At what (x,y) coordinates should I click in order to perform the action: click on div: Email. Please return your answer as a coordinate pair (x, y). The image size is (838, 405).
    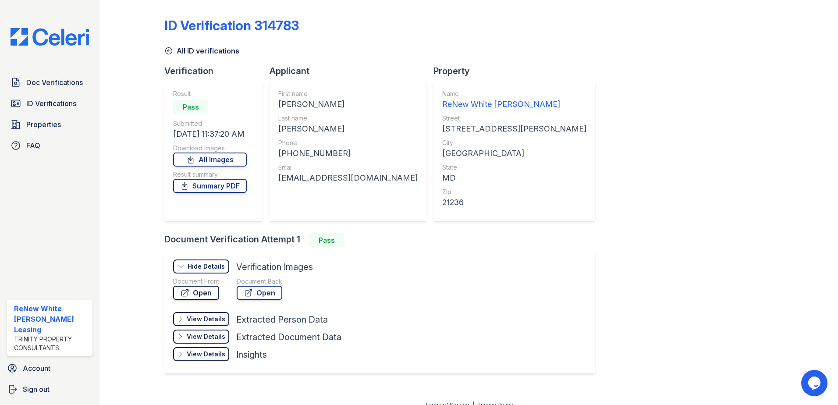
    Looking at the image, I should click on (348, 167).